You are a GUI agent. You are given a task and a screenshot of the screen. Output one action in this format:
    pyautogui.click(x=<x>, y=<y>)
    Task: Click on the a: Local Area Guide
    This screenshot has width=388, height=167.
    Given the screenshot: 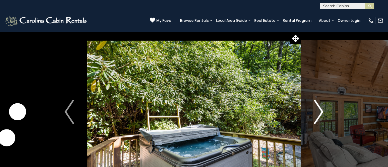 What is the action you would take?
    pyautogui.click(x=231, y=21)
    